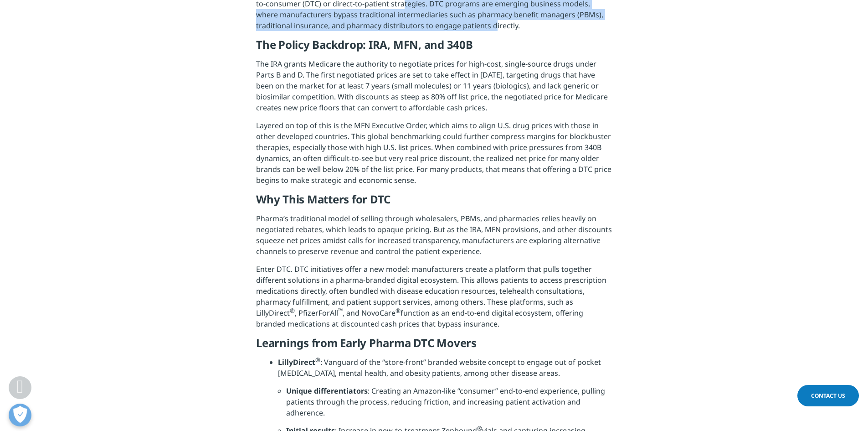 The image size is (868, 431). What do you see at coordinates (828, 395) in the screenshot?
I see `span: Contact Us` at bounding box center [828, 395].